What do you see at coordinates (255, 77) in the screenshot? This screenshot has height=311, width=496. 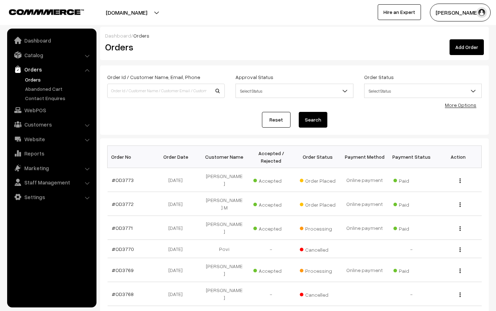 I see `label: Approval Status` at bounding box center [255, 77].